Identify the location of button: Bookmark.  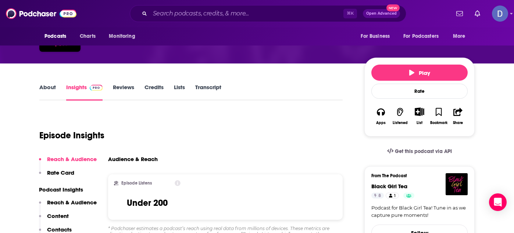
(439, 116).